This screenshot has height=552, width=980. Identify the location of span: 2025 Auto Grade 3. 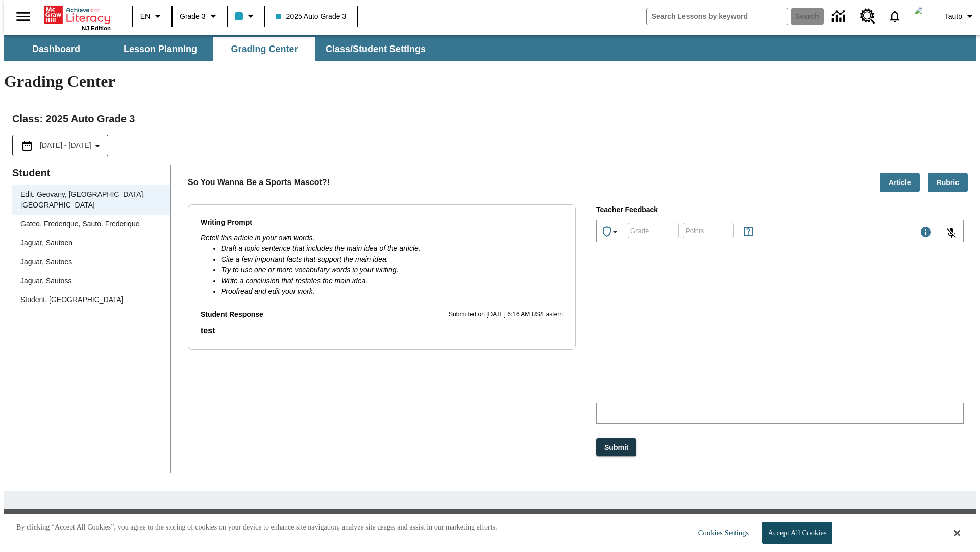
(312, 16).